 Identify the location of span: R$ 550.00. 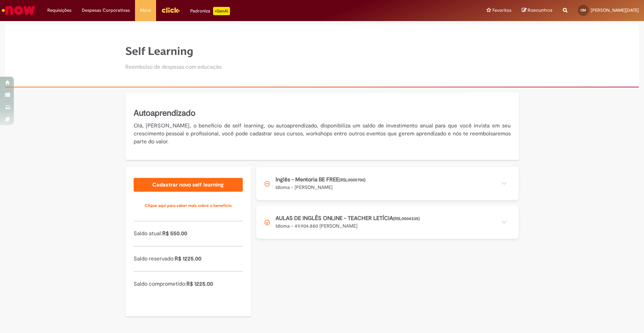
(175, 234).